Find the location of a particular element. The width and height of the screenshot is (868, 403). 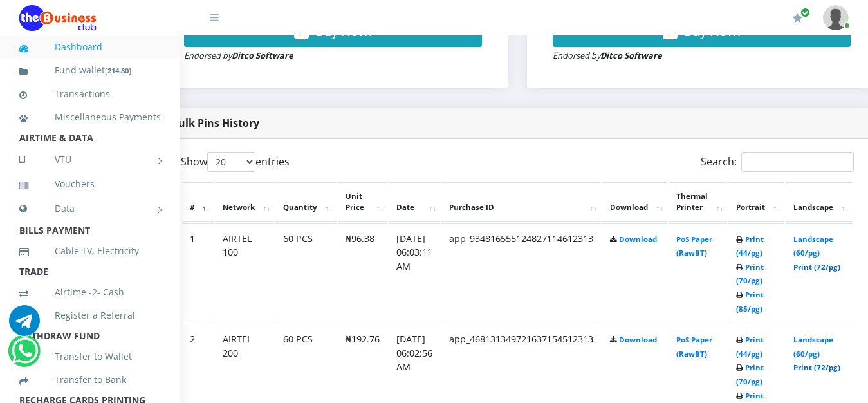

th: Download: activate to sort column ascending is located at coordinates (634, 202).